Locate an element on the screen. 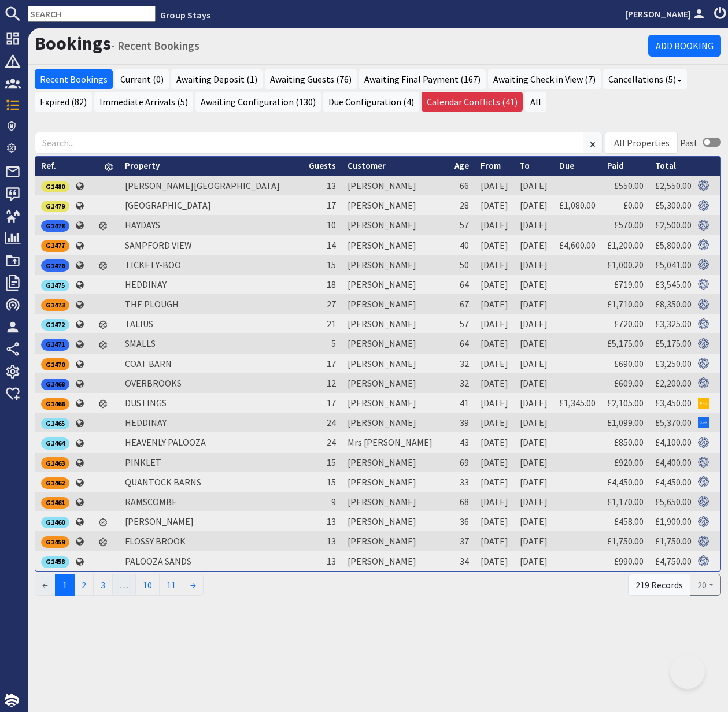  img: staytech_i_w-64f4e8e9ee0a9c174fd5317b4b171b261742d2d393467e5bdba4413f4f884c10.svg is located at coordinates (12, 700).